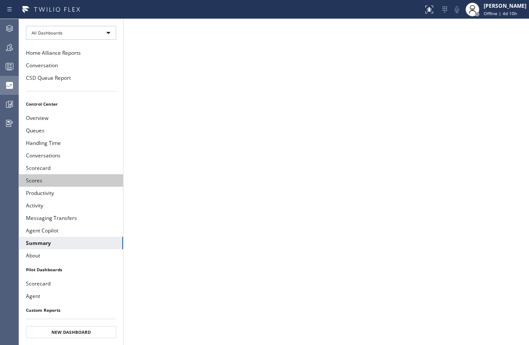 Image resolution: width=529 pixels, height=345 pixels. What do you see at coordinates (71, 104) in the screenshot?
I see `li: Control Center` at bounding box center [71, 104].